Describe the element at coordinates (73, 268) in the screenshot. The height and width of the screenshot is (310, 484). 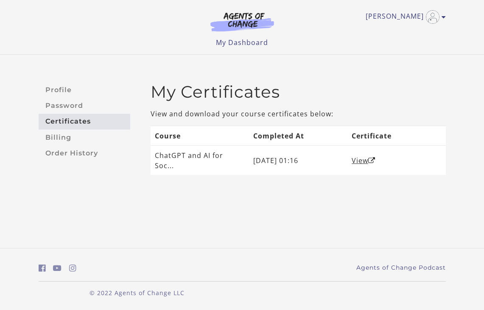
I see `i: https://www.instagram.com/agentsofchangeprep/ (Open in a new window)` at that location.